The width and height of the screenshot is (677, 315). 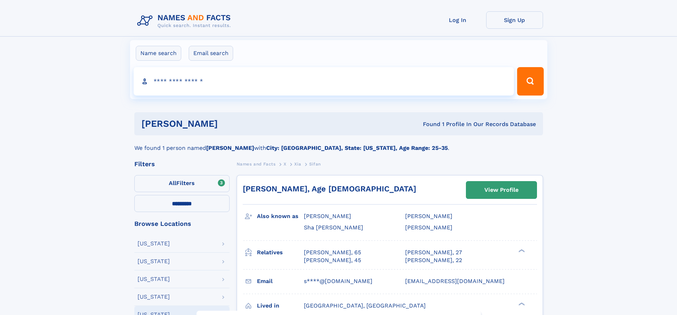 What do you see at coordinates (502, 190) in the screenshot?
I see `a: View Profile` at bounding box center [502, 190].